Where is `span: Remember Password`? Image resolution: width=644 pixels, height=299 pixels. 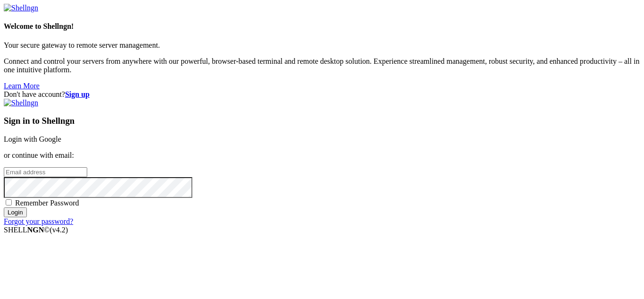
span: Remember Password is located at coordinates (47, 203).